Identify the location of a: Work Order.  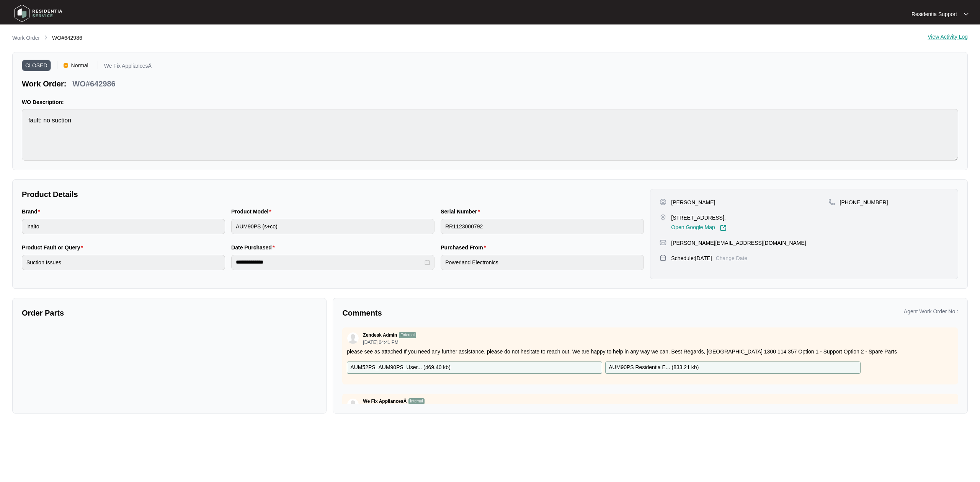
(26, 39).